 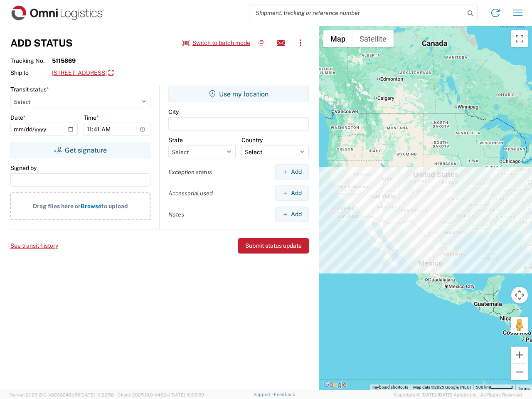 I want to click on label: Exception status, so click(x=190, y=172).